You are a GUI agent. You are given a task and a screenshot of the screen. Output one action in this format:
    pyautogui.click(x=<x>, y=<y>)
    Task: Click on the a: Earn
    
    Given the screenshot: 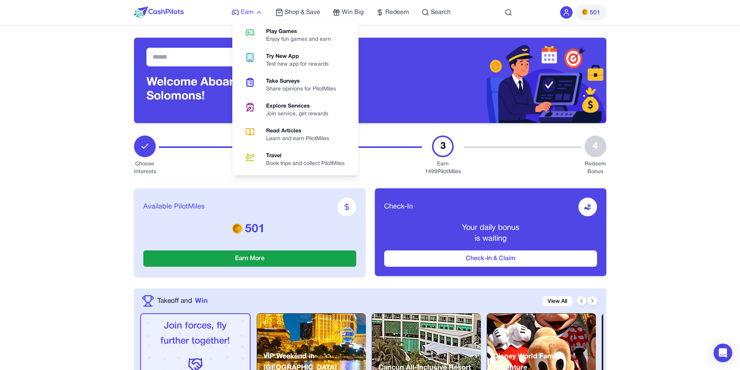 What is the action you would take?
    pyautogui.click(x=247, y=12)
    